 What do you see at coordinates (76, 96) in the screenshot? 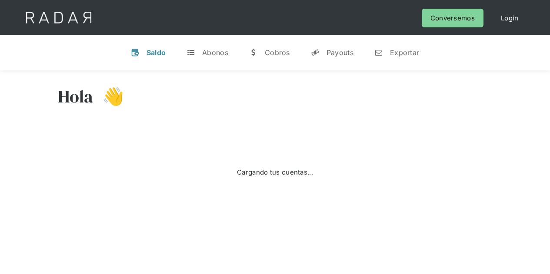
I see `h3: Hola` at bounding box center [76, 96].